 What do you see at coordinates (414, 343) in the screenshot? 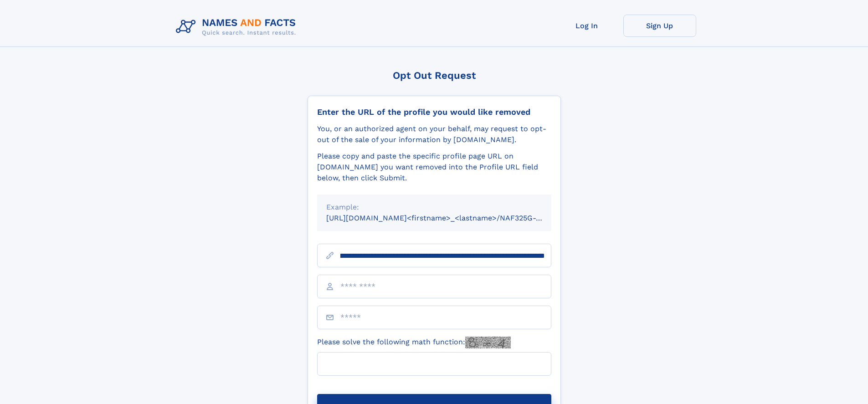
I see `label: Please solve the following math function:` at bounding box center [414, 343].